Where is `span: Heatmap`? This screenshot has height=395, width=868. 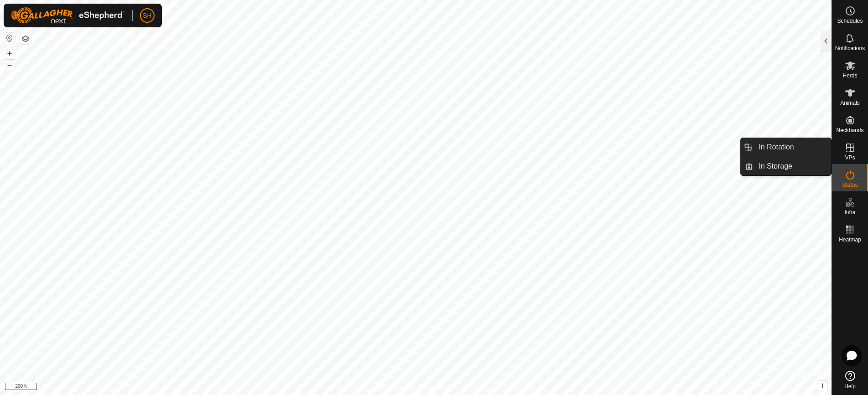
span: Heatmap is located at coordinates (850, 240).